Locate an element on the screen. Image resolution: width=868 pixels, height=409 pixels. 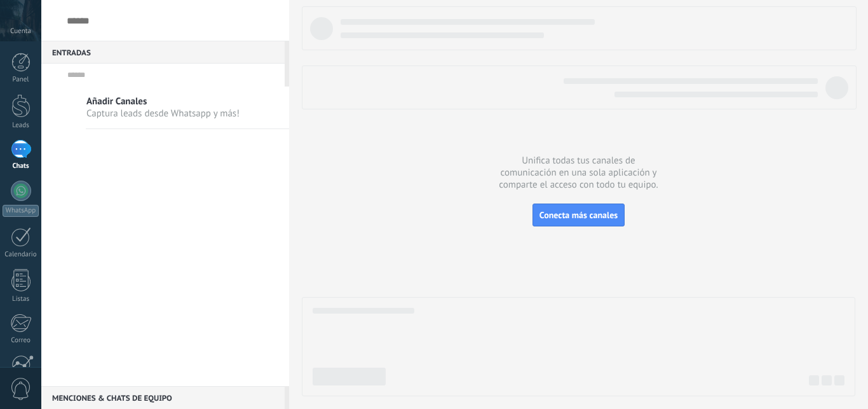
span: Conecta más canales is located at coordinates (579, 215).